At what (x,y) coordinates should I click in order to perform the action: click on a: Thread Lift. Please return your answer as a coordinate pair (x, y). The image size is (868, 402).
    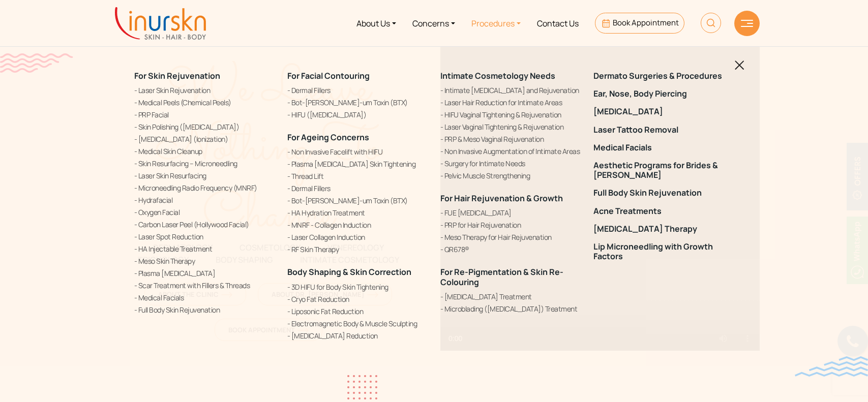
    Looking at the image, I should click on (358, 176).